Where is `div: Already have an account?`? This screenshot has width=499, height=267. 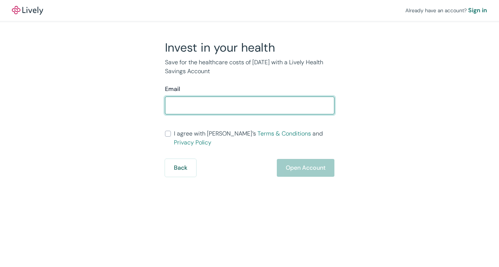 div: Already have an account? is located at coordinates (447, 10).